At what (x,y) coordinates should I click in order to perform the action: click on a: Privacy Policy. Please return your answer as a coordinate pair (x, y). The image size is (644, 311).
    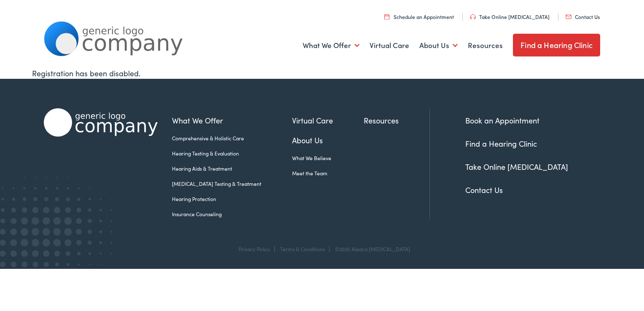
    Looking at the image, I should click on (254, 249).